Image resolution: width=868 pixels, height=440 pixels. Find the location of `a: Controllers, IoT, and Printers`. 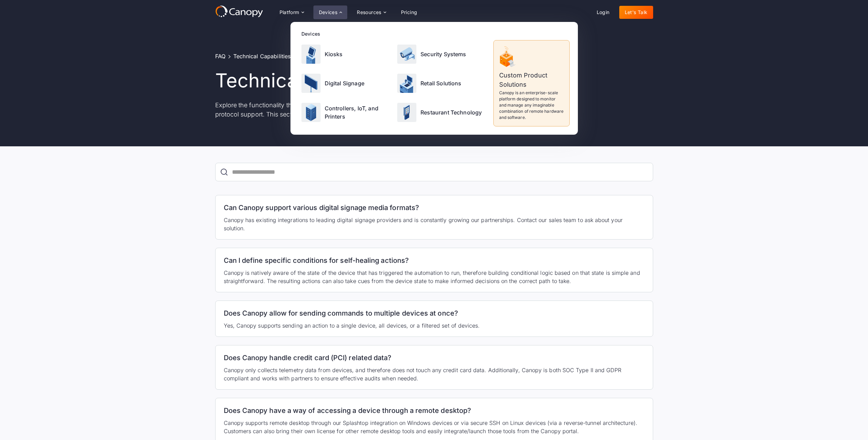

a: Controllers, IoT, and Printers is located at coordinates (346, 112).